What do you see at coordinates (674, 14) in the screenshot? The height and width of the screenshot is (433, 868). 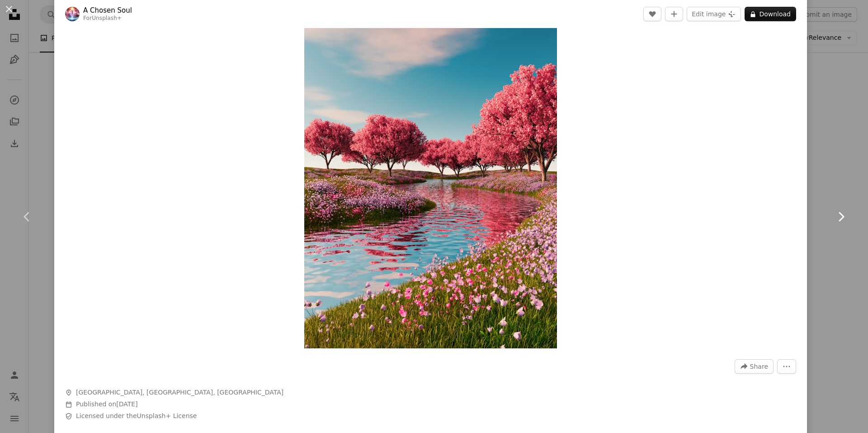 I see `button: Add to Collection` at bounding box center [674, 14].